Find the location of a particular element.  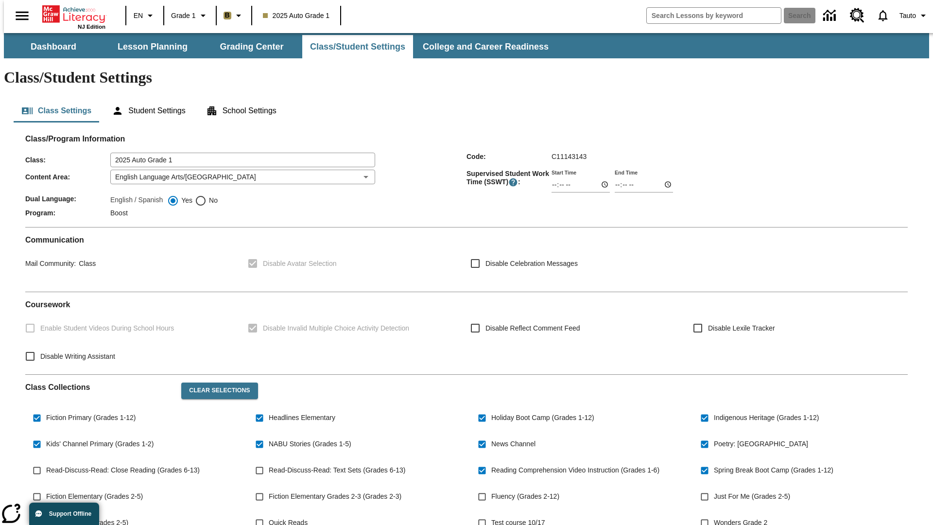

button: Profile/Settings is located at coordinates (914, 16).